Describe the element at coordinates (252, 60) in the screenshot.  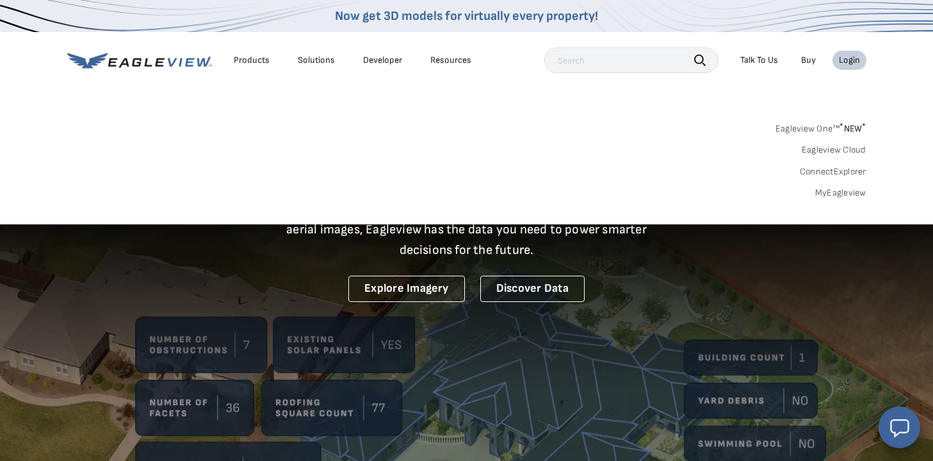
I see `div: Products` at that location.